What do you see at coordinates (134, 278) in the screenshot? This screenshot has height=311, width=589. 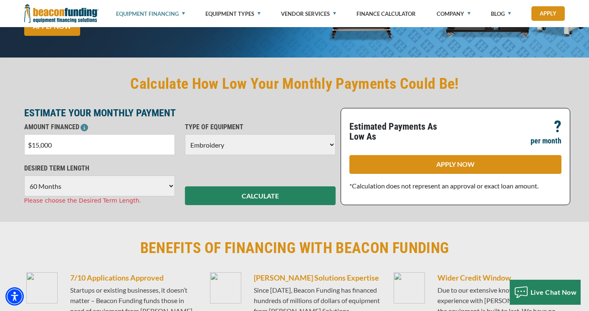 I see `h6: 7/10 Applications Approved` at bounding box center [134, 278].